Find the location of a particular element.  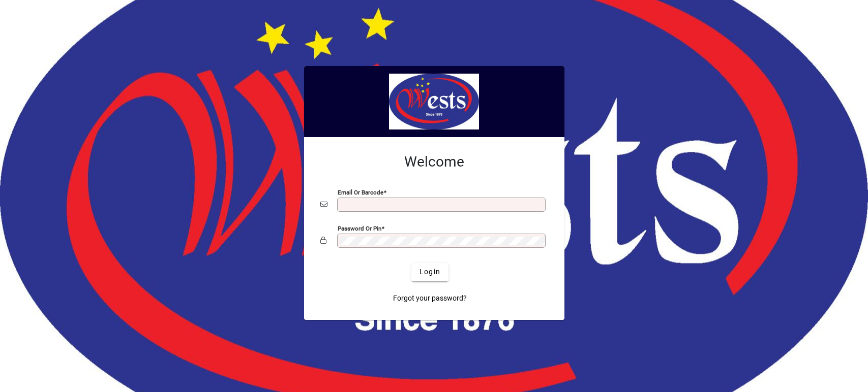

span: Login is located at coordinates (430, 272).